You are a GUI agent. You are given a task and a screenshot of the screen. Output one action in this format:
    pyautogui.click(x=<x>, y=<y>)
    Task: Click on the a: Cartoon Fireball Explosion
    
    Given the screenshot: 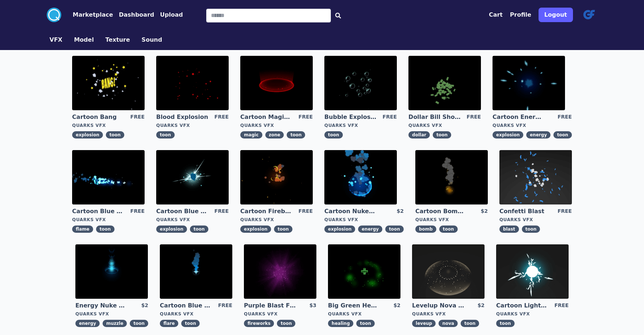 What is the action you would take?
    pyautogui.click(x=267, y=211)
    